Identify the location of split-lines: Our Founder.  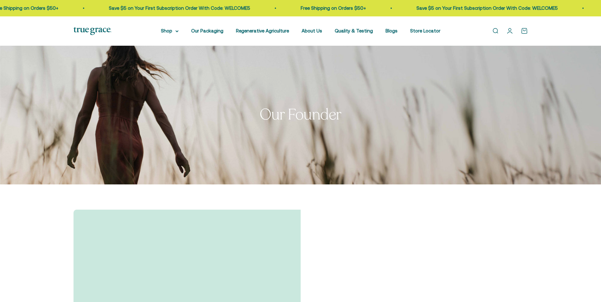
(300, 115).